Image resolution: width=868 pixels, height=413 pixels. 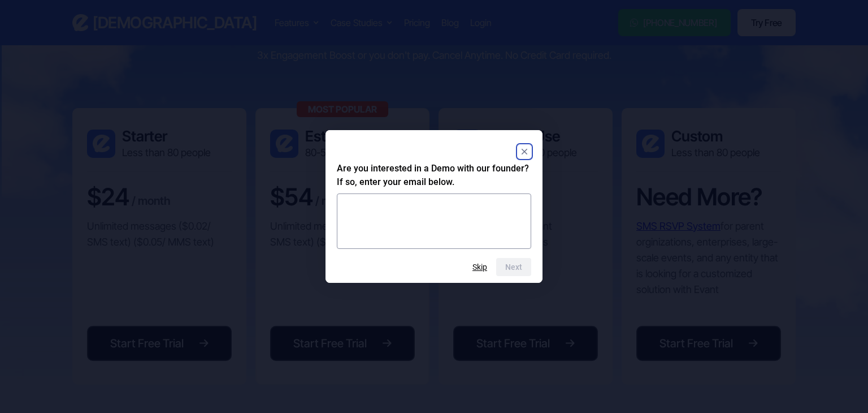 I want to click on dialog: Are you interested in a Demo with our founder? If so, enter your email below., so click(x=434, y=206).